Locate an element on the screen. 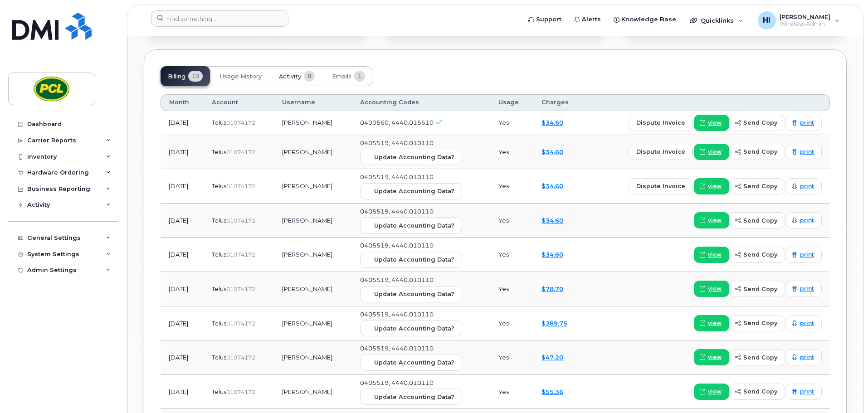 This screenshot has width=868, height=413. a: Support is located at coordinates (545, 20).